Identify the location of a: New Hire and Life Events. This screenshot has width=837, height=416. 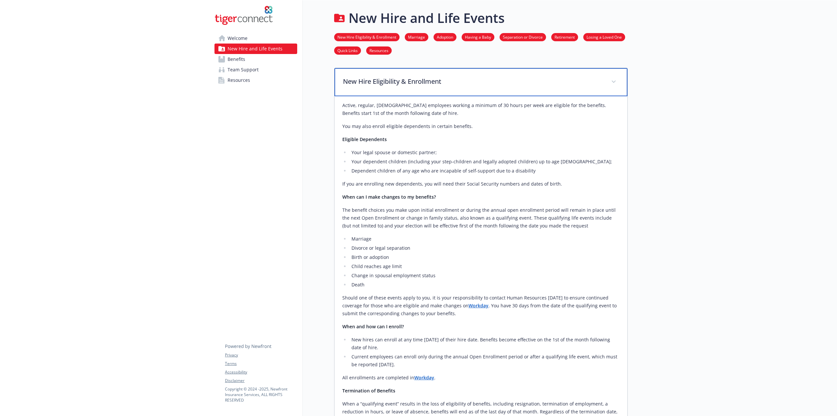
(256, 49).